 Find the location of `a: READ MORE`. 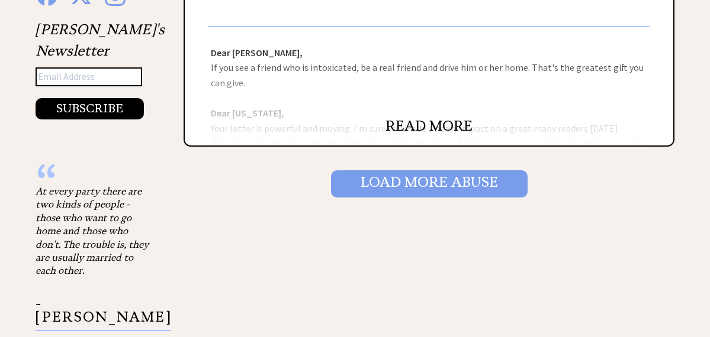

a: READ MORE is located at coordinates (429, 126).